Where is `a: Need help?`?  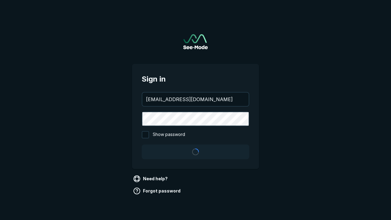 a: Need help? is located at coordinates (151, 179).